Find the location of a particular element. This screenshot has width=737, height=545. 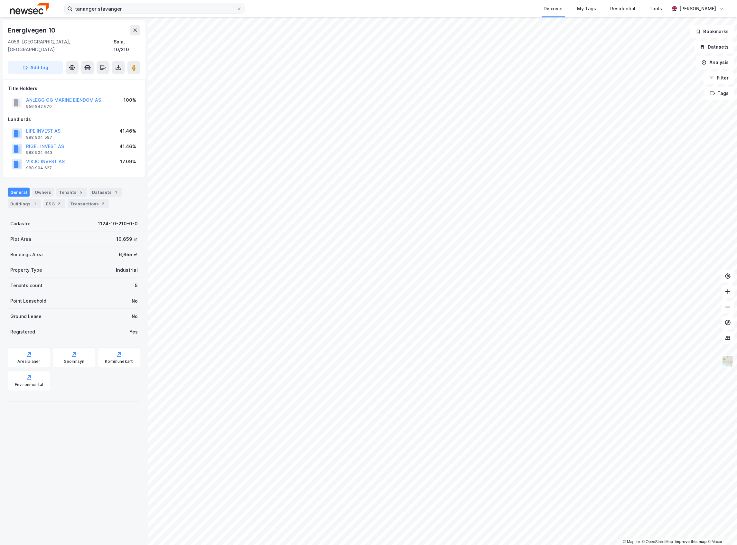

div: Transactions is located at coordinates (88, 204).